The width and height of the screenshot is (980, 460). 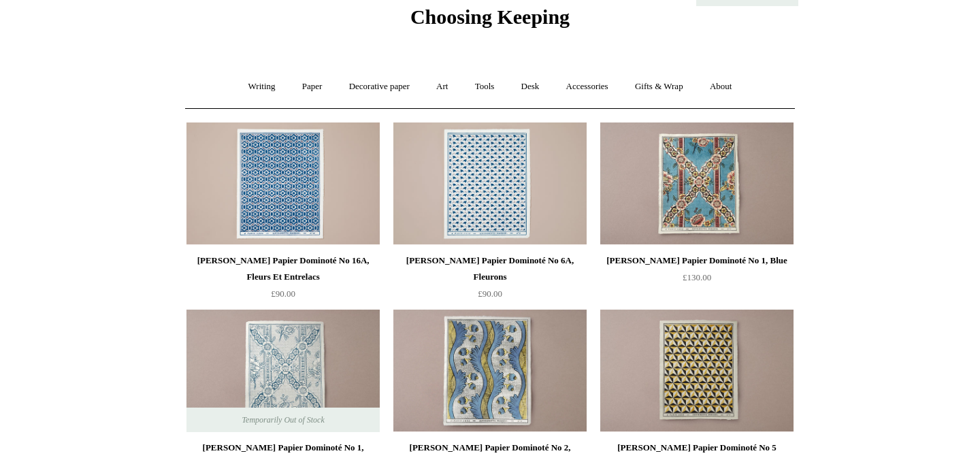 I want to click on span: £130.00, so click(x=697, y=277).